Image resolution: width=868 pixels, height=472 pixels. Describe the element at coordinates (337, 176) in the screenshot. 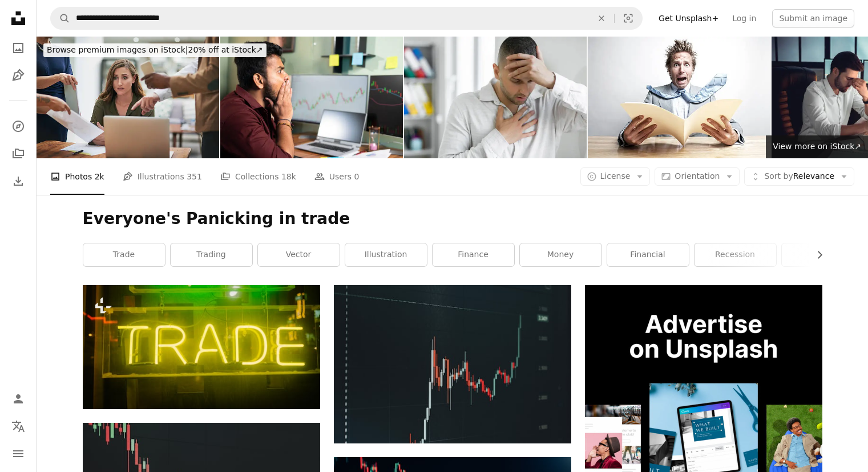

I see `a: Users 0` at that location.